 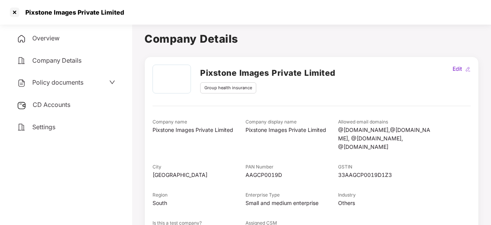 What do you see at coordinates (292, 203) in the screenshot?
I see `div: Small and medium enterprise` at bounding box center [292, 203].